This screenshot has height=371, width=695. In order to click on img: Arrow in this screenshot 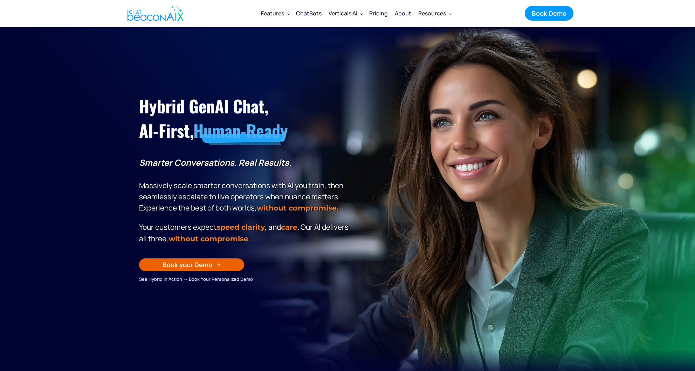, I will do `click(218, 265)`.